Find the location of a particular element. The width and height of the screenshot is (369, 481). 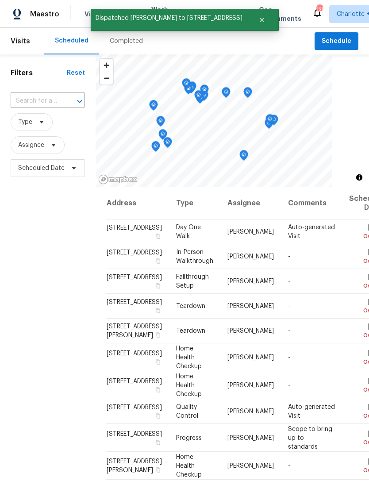

span: Work Orders is located at coordinates (162, 14).